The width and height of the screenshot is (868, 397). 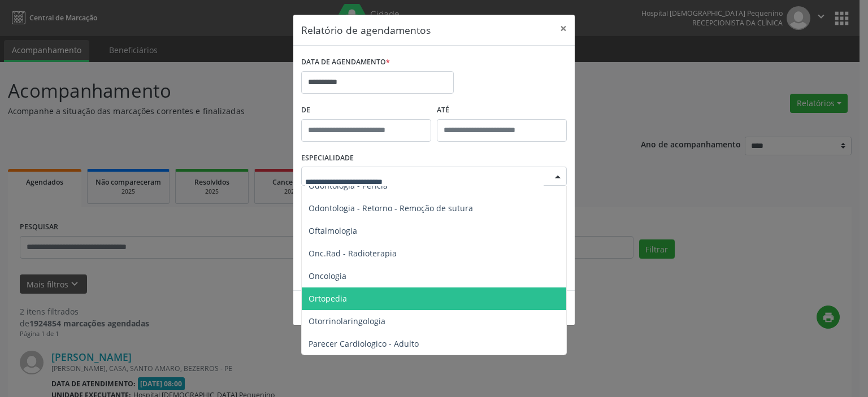 What do you see at coordinates (327, 158) in the screenshot?
I see `label: ESPECIALIDADE` at bounding box center [327, 158].